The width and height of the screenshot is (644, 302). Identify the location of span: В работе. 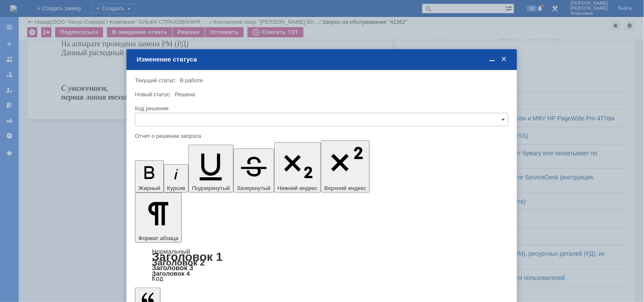
(192, 80).